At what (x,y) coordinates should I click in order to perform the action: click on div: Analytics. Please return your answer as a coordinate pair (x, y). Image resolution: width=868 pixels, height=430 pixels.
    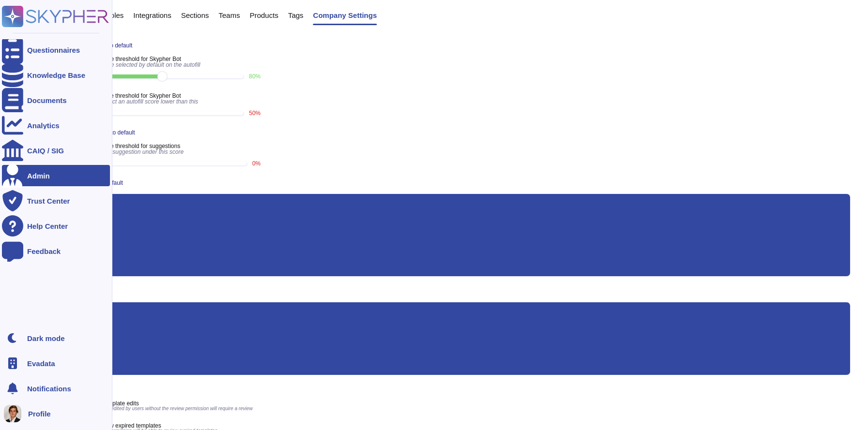
    Looking at the image, I should click on (43, 125).